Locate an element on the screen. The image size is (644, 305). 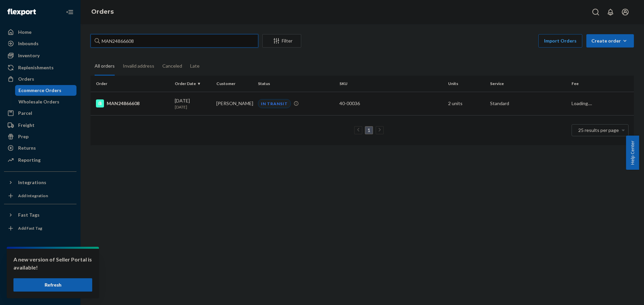
button: Open notifications is located at coordinates (610, 12).